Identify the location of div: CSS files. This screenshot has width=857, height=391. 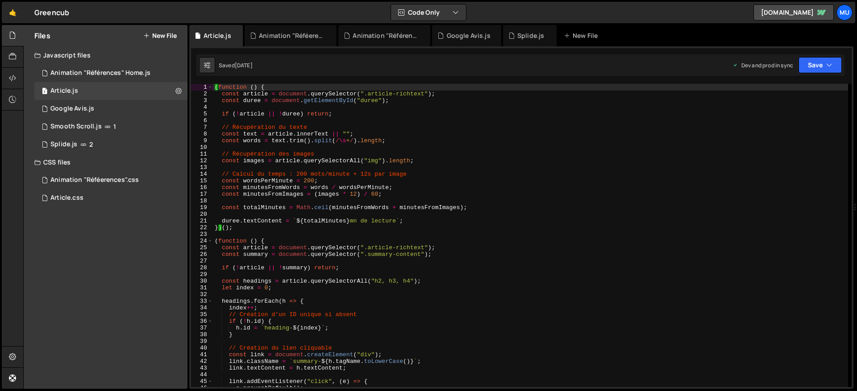
(105, 162).